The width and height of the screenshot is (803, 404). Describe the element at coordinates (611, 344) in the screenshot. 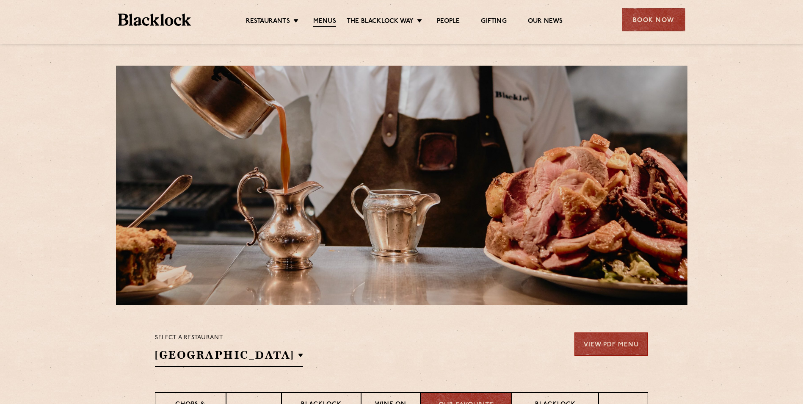

I see `a: View PDF Menu` at that location.